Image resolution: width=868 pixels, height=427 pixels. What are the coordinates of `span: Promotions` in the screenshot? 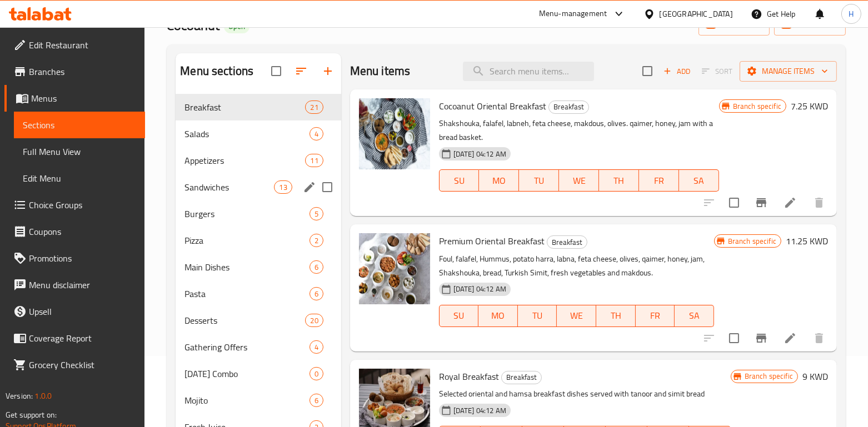 It's located at (82, 258).